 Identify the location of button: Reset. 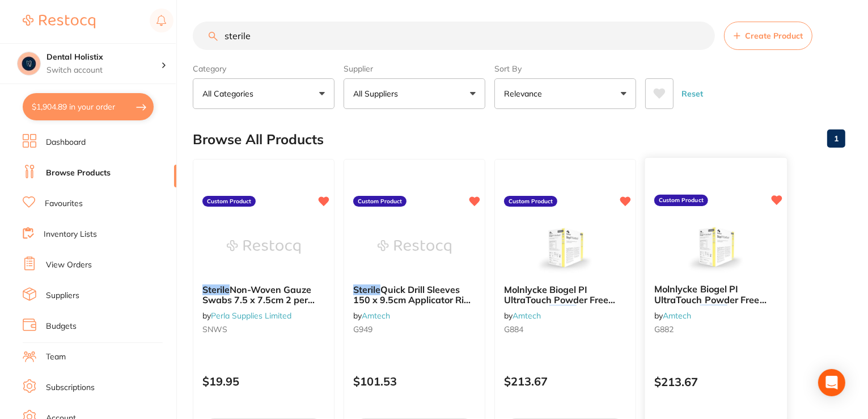
(692, 94).